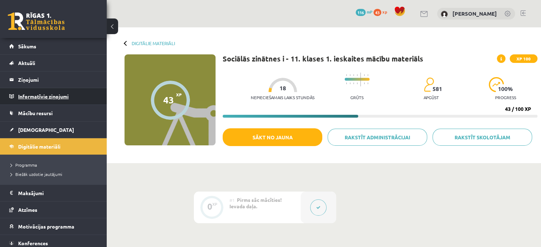  What do you see at coordinates (438, 89) in the screenshot?
I see `span: 581` at bounding box center [438, 89].